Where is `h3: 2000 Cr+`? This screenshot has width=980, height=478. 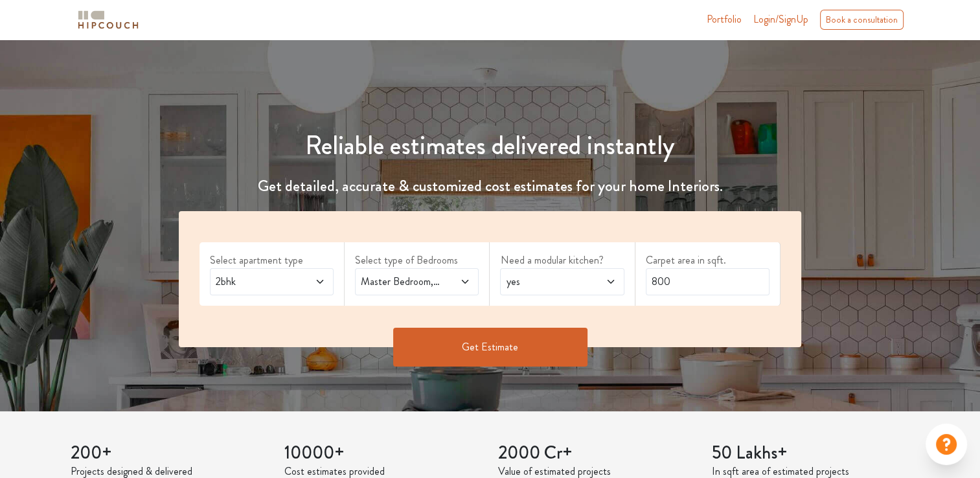
h3: 2000 Cr+ is located at coordinates (597, 453).